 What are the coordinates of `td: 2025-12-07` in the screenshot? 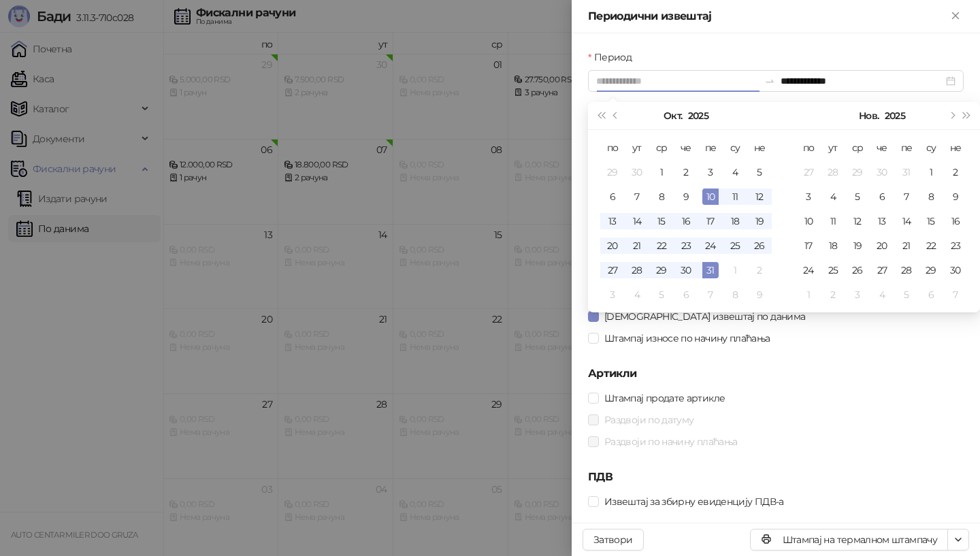 It's located at (956, 294).